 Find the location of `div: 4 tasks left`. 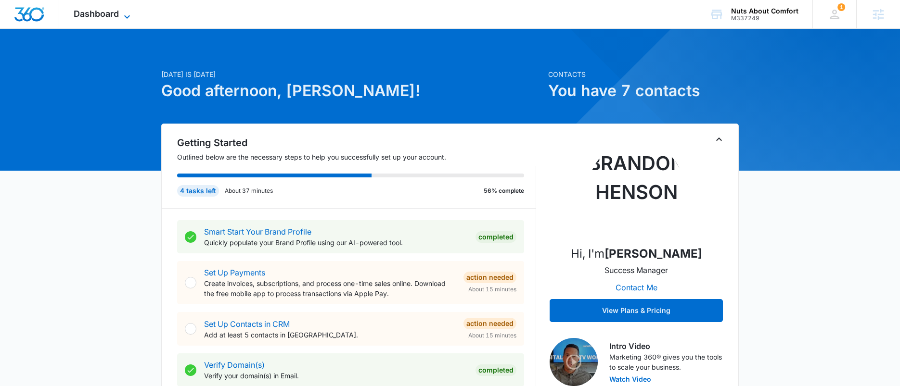

div: 4 tasks left is located at coordinates (198, 191).